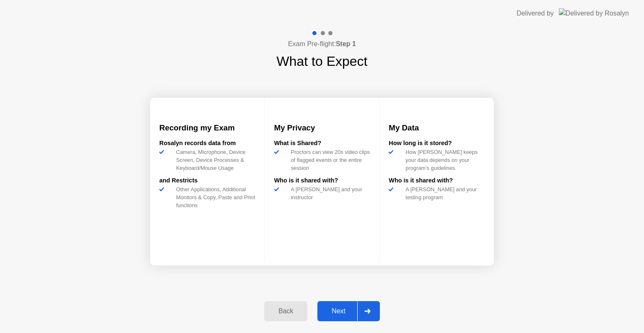 This screenshot has height=333, width=644. I want to click on div: How long is it stored?, so click(437, 143).